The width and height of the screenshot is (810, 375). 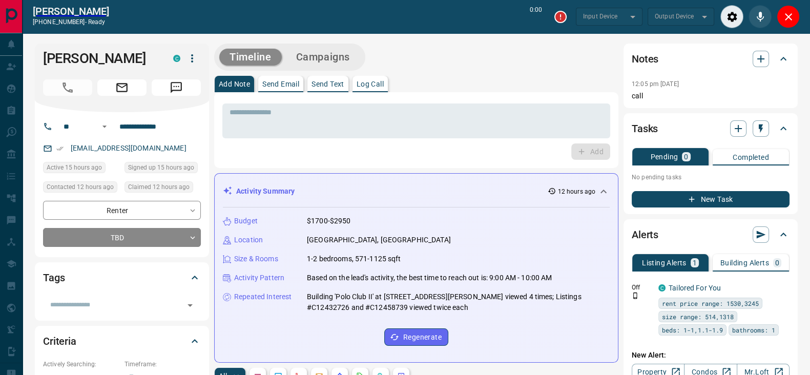 I want to click on p: Timeframe:, so click(x=162, y=364).